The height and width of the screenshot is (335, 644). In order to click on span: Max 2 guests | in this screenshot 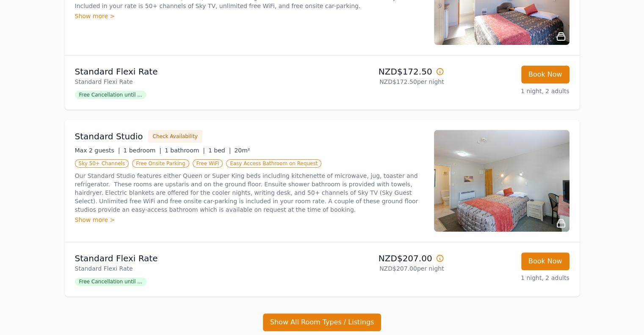, I will do `click(98, 151)`.